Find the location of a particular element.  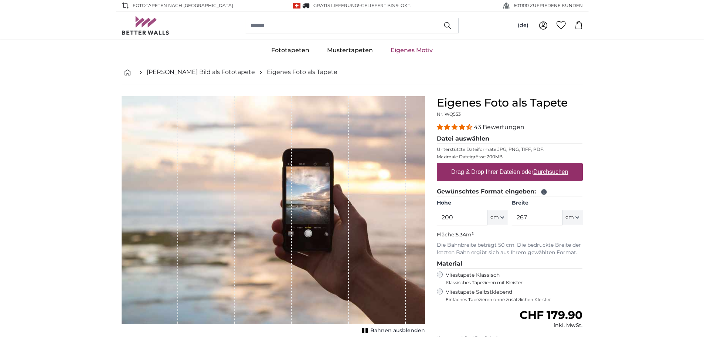

a: Eigenes Motiv is located at coordinates (412, 50).